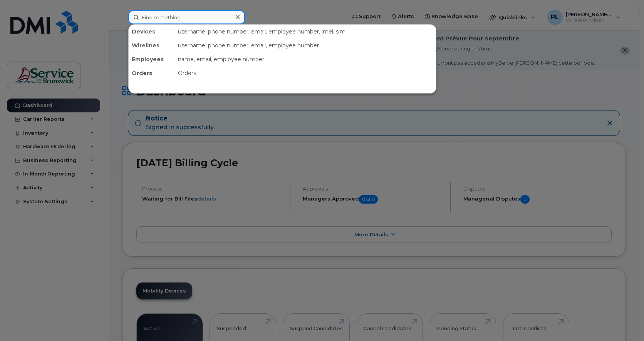 Image resolution: width=644 pixels, height=341 pixels. Describe the element at coordinates (152, 46) in the screenshot. I see `div: Wirelines` at that location.